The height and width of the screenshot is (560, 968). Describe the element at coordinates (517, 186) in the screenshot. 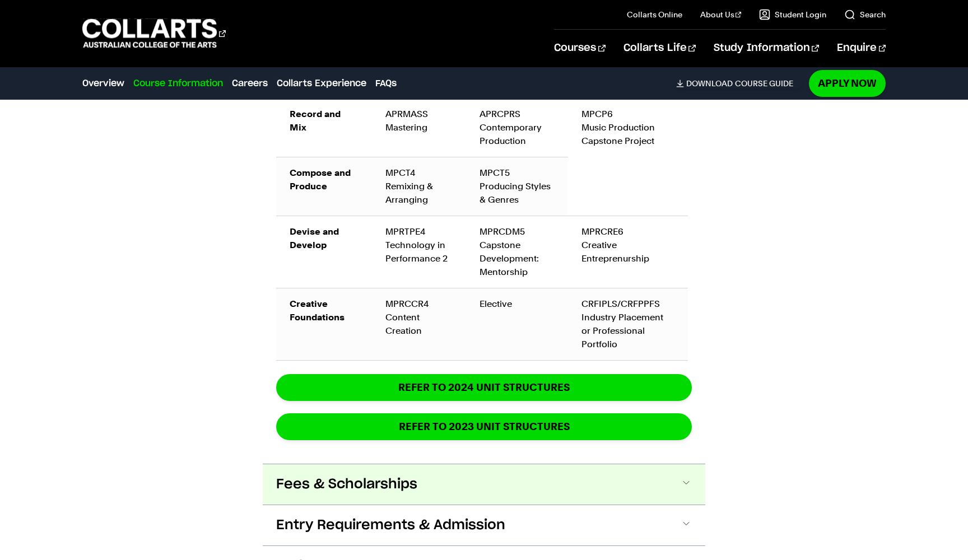

I see `td: MPCT5 Producing Styles & Genres` at that location.